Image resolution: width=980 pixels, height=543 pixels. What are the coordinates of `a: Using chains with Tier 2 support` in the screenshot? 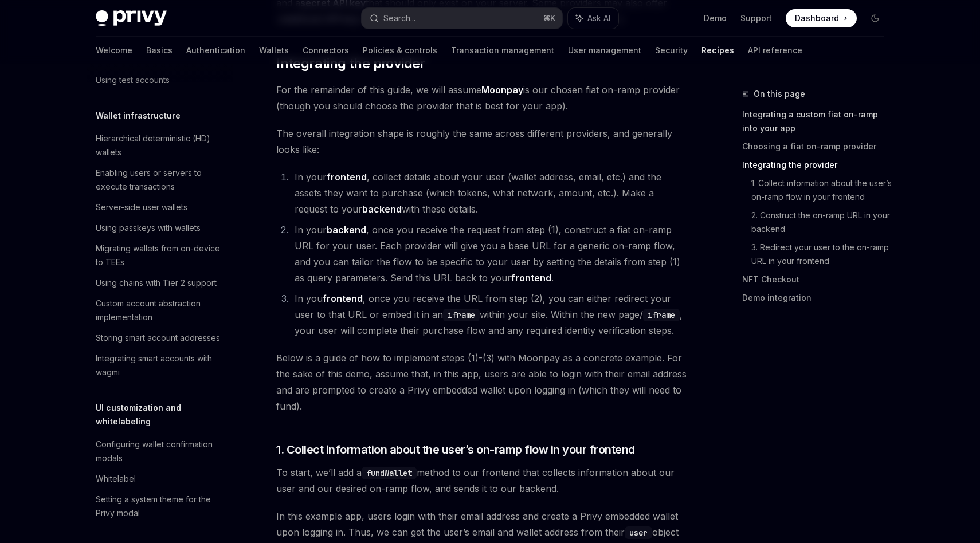 It's located at (160, 282).